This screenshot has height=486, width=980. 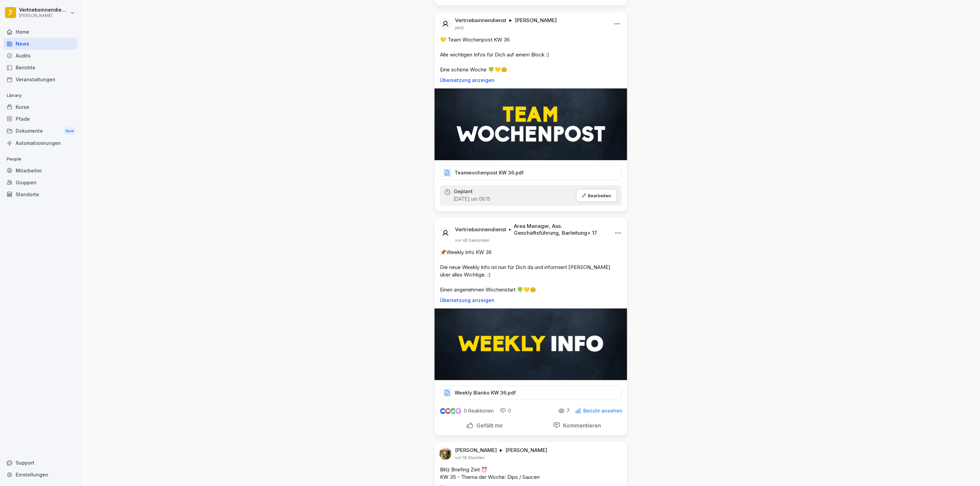 I want to click on a: DokumenteNew, so click(x=41, y=131).